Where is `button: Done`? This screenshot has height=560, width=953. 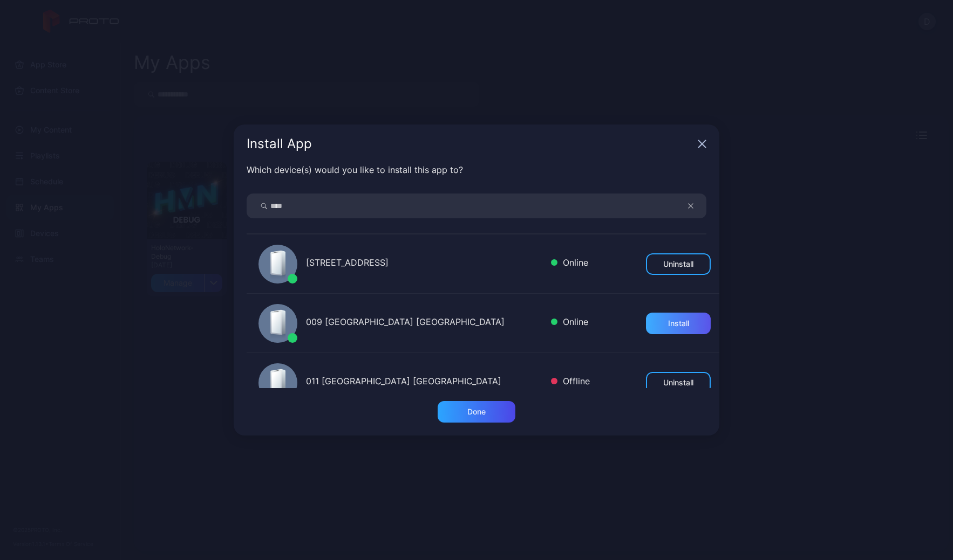 button: Done is located at coordinates (476, 412).